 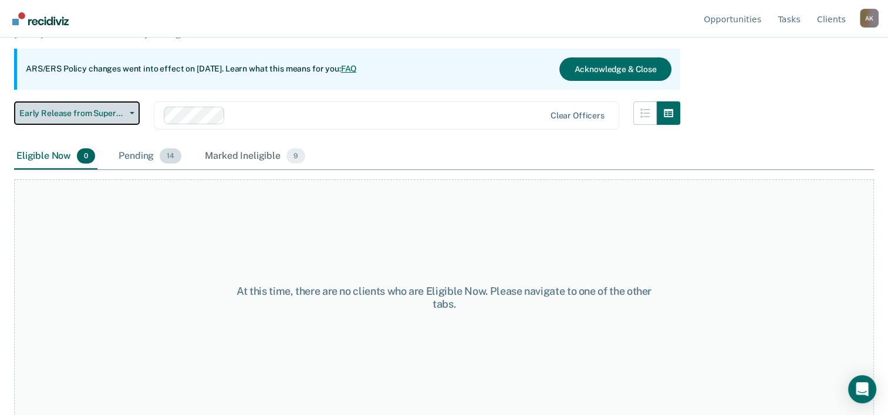 I want to click on div: Pending14, so click(x=150, y=157).